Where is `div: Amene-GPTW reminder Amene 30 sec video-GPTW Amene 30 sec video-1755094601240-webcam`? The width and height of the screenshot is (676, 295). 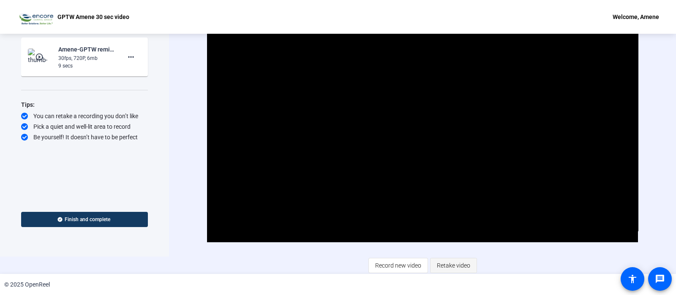
div: Amene-GPTW reminder Amene 30 sec video-GPTW Amene 30 sec video-1755094601240-webcam is located at coordinates (87, 49).